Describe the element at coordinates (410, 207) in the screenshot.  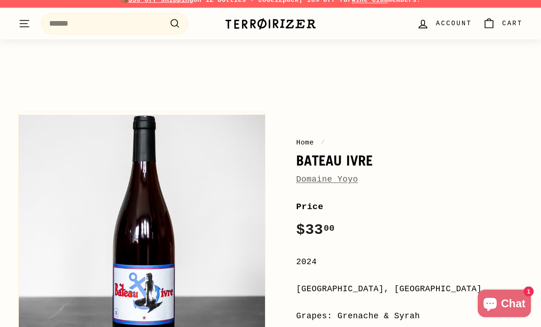
I see `label: Price` at that location.